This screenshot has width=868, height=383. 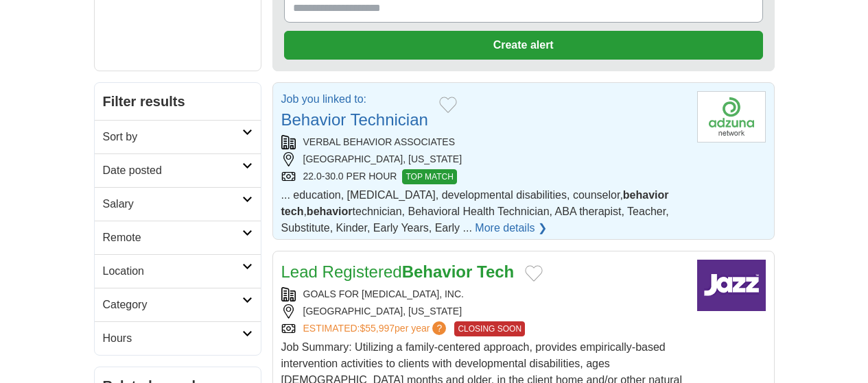 What do you see at coordinates (172, 305) in the screenshot?
I see `h2: Category` at bounding box center [172, 305].